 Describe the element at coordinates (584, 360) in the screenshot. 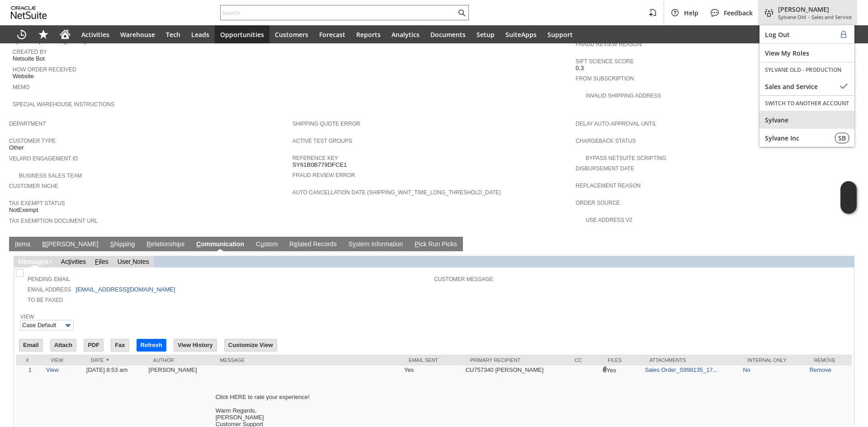

I see `div: Cc` at that location.